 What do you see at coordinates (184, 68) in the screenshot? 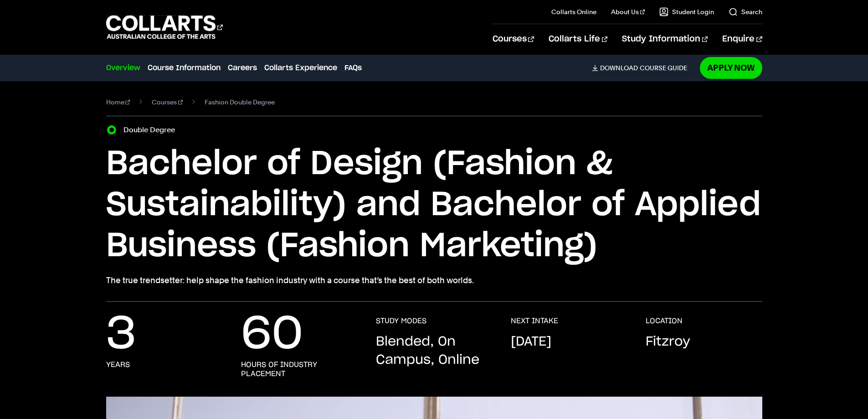
I see `a: Course Information` at bounding box center [184, 68].